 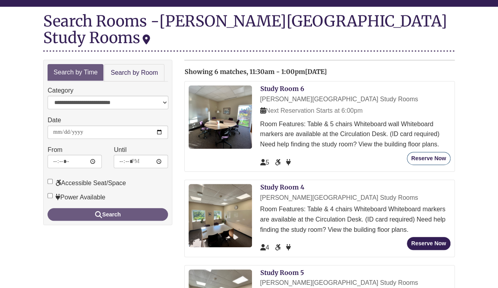 I want to click on h2: Showing 6 matches, so click(x=319, y=72).